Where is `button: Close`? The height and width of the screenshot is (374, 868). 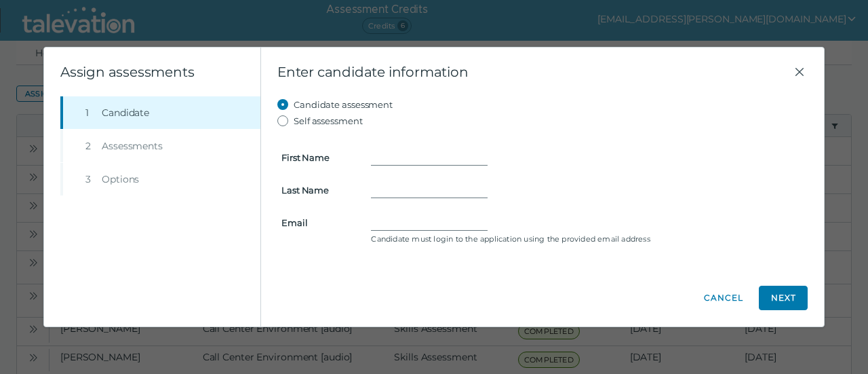
button: Close is located at coordinates (800, 72).